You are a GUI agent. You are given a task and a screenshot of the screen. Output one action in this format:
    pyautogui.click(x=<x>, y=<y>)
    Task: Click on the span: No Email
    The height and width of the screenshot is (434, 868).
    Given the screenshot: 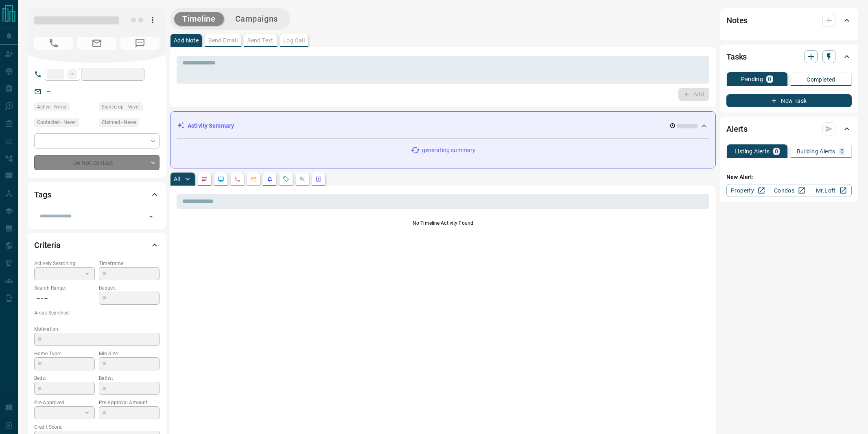 What is the action you would take?
    pyautogui.click(x=97, y=43)
    